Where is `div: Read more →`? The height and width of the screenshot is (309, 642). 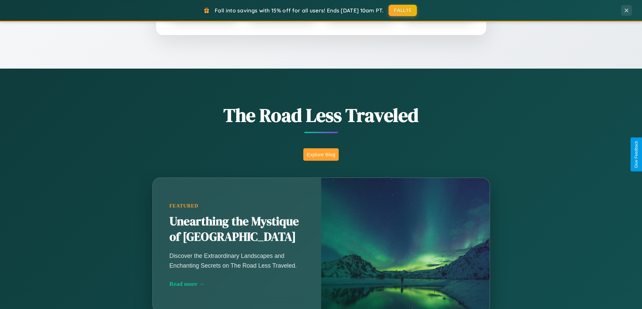 div: Read more → is located at coordinates (237, 284).